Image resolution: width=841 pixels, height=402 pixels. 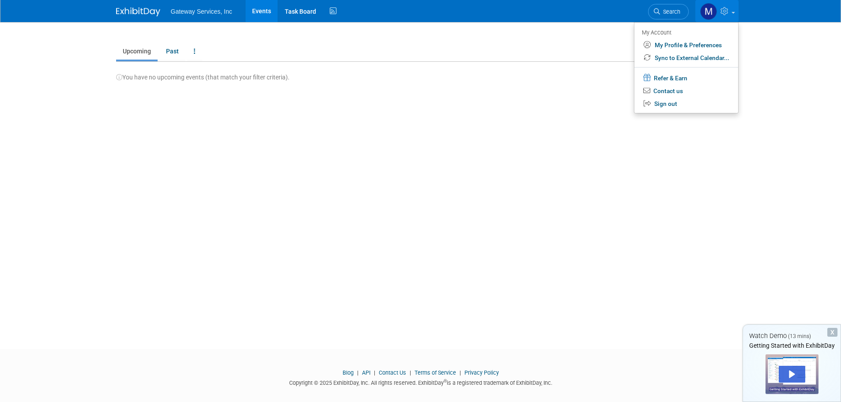 What do you see at coordinates (203, 77) in the screenshot?
I see `span: You have no upcoming events (that match your filter criteria).` at bounding box center [203, 77].